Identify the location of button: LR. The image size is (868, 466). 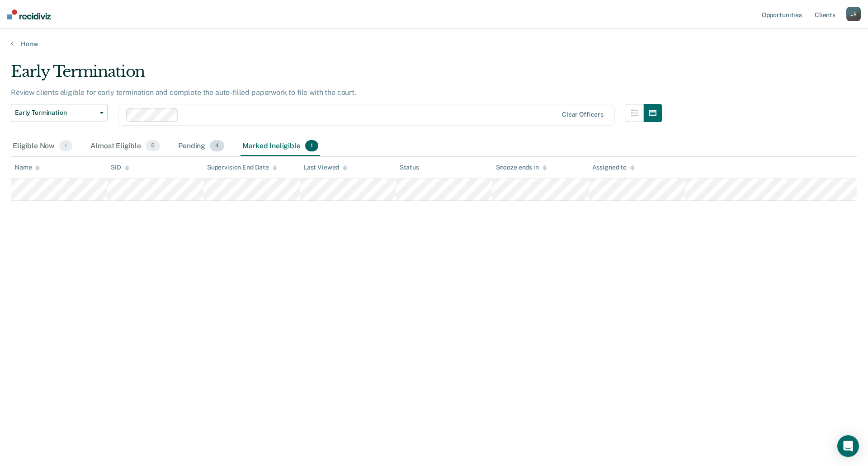
(854, 14).